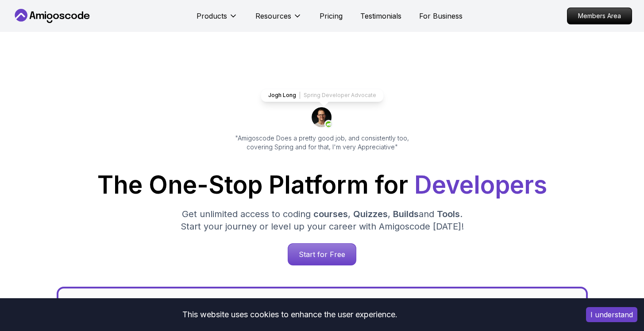 This screenshot has height=331, width=644. What do you see at coordinates (600, 16) in the screenshot?
I see `p: Members Area` at bounding box center [600, 16].